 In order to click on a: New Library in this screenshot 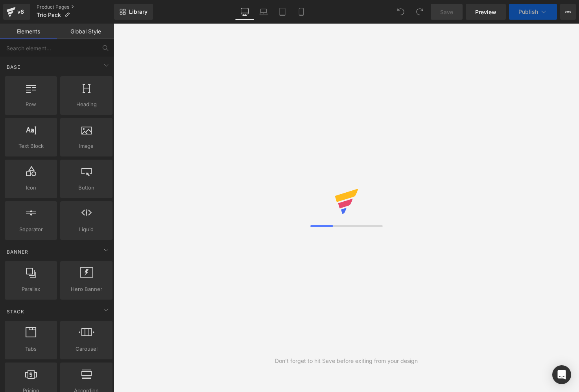, I will do `click(133, 12)`.